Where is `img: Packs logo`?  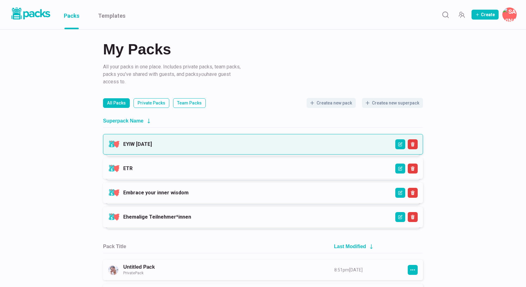
img: Packs logo is located at coordinates (30, 13).